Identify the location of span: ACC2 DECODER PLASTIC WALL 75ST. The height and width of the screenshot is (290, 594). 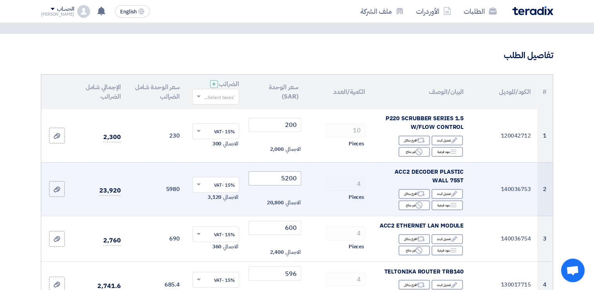
(429, 176).